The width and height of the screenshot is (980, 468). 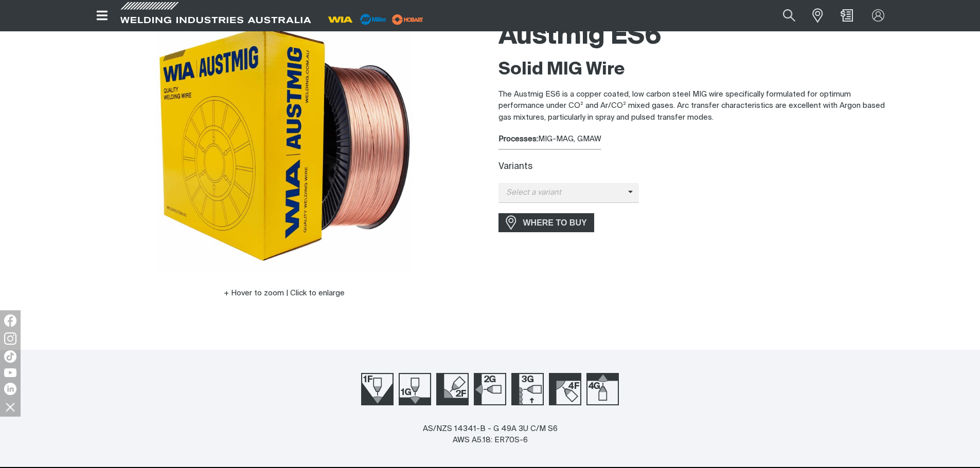 I want to click on img: Facebook, so click(x=10, y=321).